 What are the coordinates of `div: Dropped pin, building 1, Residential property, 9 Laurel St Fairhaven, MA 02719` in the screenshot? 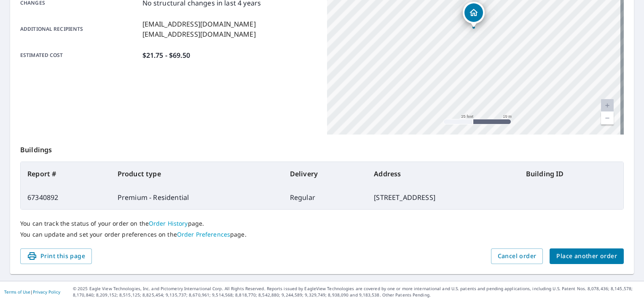 It's located at (474, 15).